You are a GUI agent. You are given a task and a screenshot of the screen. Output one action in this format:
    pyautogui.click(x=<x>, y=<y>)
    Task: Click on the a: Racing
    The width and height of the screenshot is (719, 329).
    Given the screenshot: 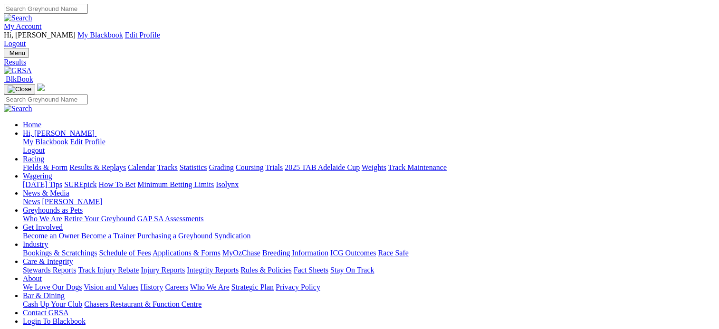 What is the action you would take?
    pyautogui.click(x=33, y=159)
    